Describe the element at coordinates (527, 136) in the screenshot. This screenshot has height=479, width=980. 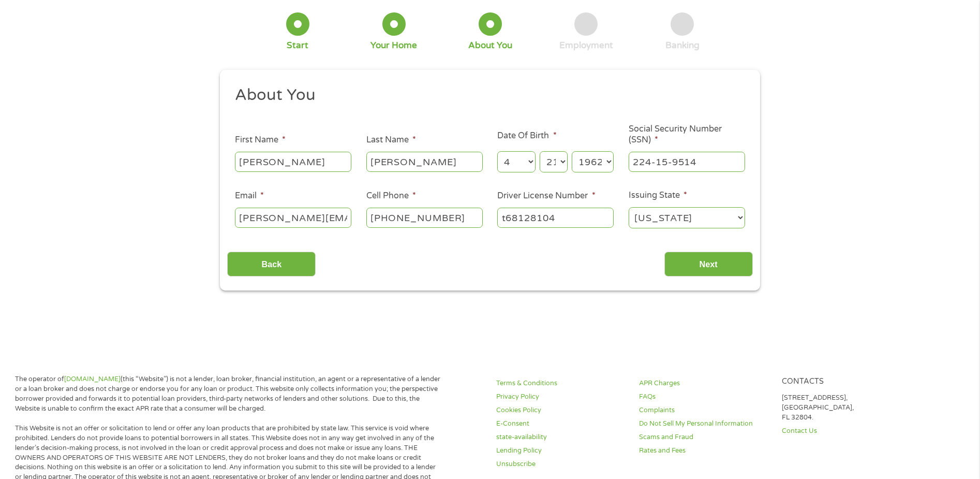
I see `label: Date Of Birth` at that location.